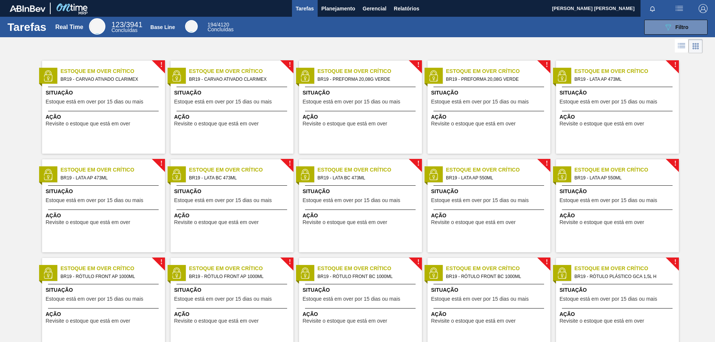 Image resolution: width=715 pixels, height=342 pixels. Describe the element at coordinates (703, 9) in the screenshot. I see `img: Logout` at that location.